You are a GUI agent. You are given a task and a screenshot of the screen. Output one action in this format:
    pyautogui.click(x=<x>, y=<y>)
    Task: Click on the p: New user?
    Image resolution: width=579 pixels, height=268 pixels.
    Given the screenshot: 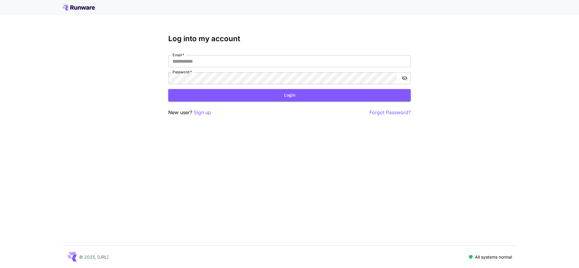 What is the action you would take?
    pyautogui.click(x=189, y=112)
    